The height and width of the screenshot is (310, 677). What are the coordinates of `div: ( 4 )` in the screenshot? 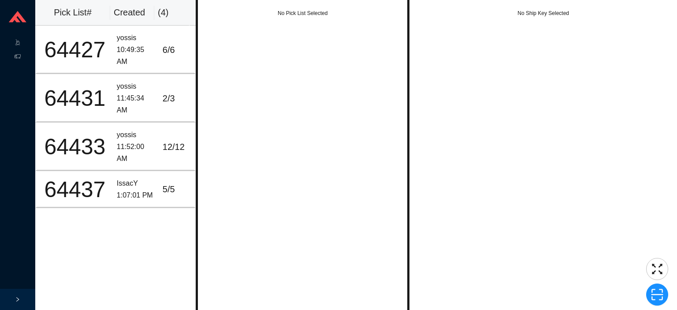 It's located at (172, 12).